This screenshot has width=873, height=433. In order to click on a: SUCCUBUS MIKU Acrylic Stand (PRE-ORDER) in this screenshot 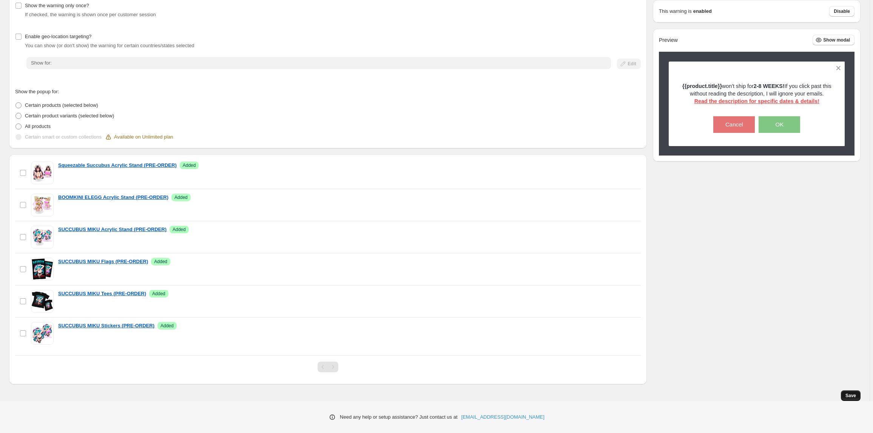, I will do `click(112, 229)`.